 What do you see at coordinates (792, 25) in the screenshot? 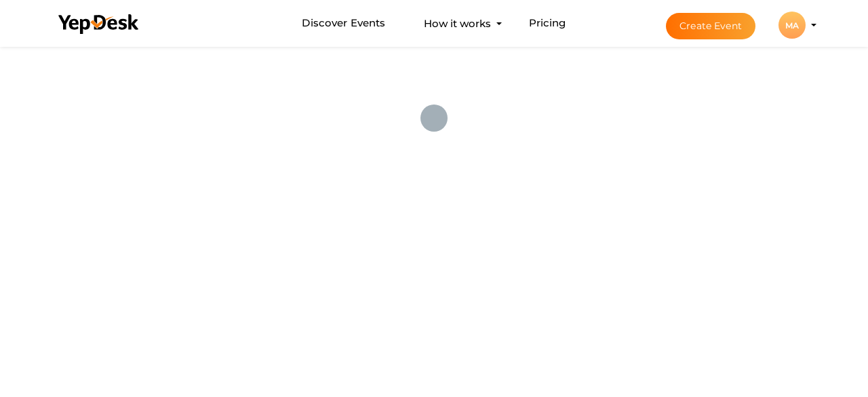
I see `button: MA` at bounding box center [792, 25].